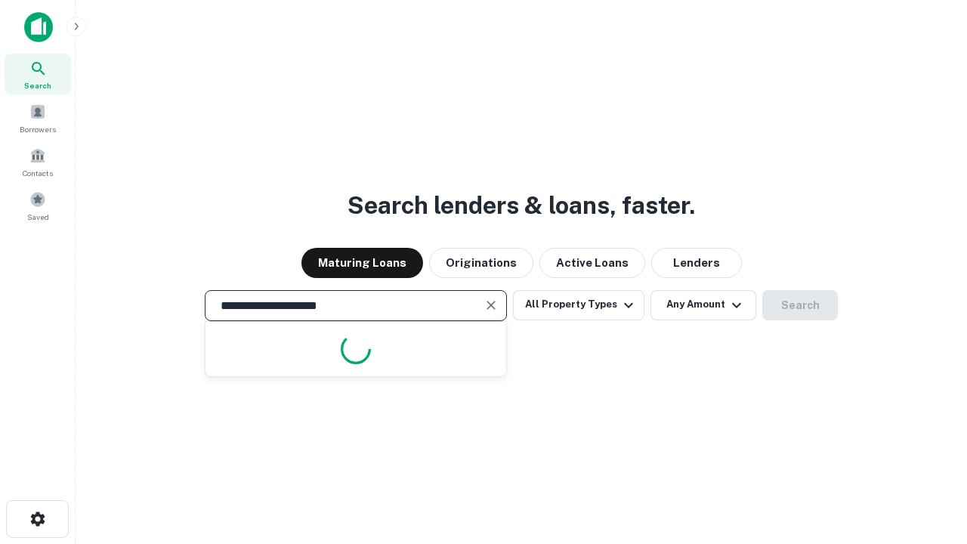 Image resolution: width=967 pixels, height=544 pixels. Describe the element at coordinates (38, 173) in the screenshot. I see `span: Contacts` at that location.